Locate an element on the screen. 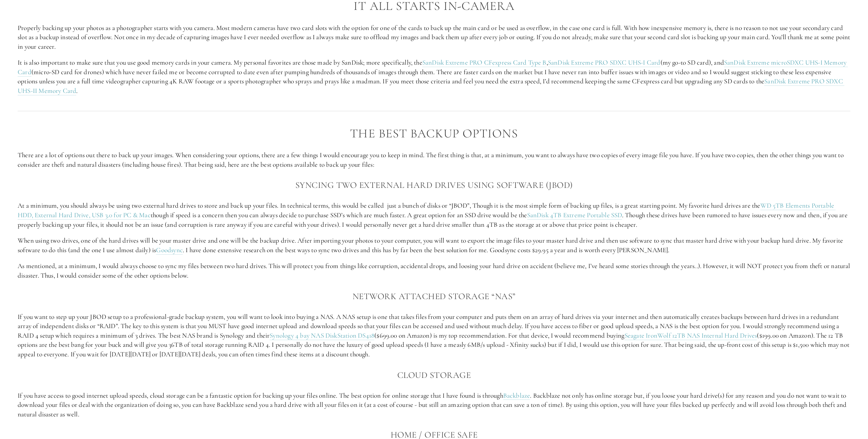 Image resolution: width=868 pixels, height=439 pixels. h3: Syncing two external hard drives using software (JBOD) is located at coordinates (434, 185).